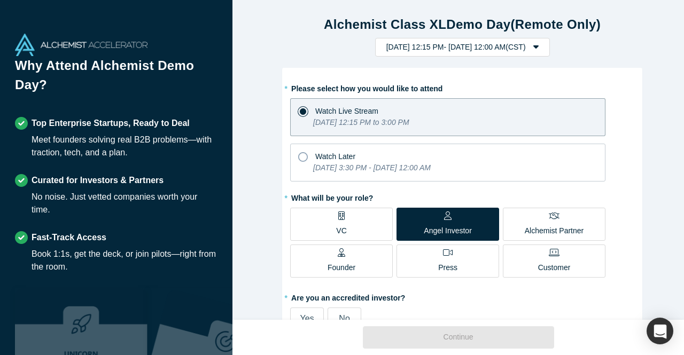 The width and height of the screenshot is (684, 355). Describe the element at coordinates (462, 87) in the screenshot. I see `label: Please select how you would like to attend` at that location.